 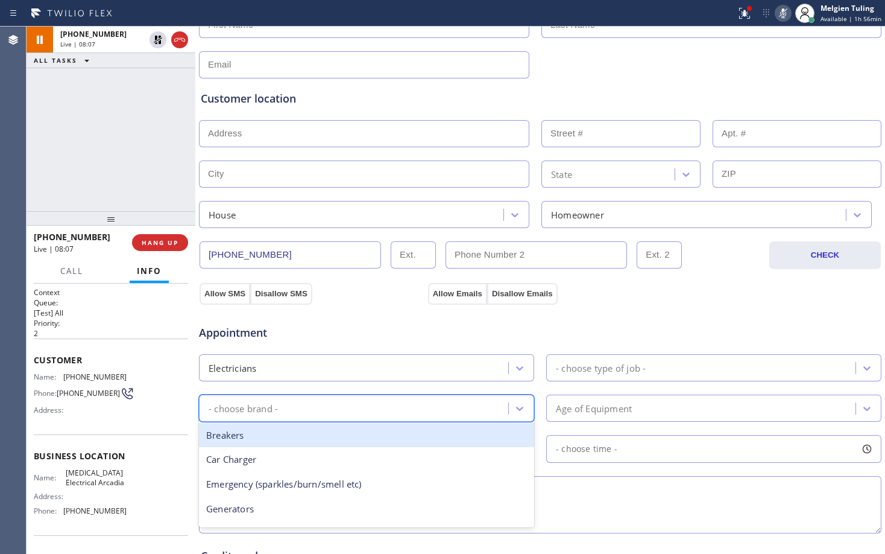 What do you see at coordinates (111, 302) in the screenshot?
I see `h2: Queue:` at bounding box center [111, 302].